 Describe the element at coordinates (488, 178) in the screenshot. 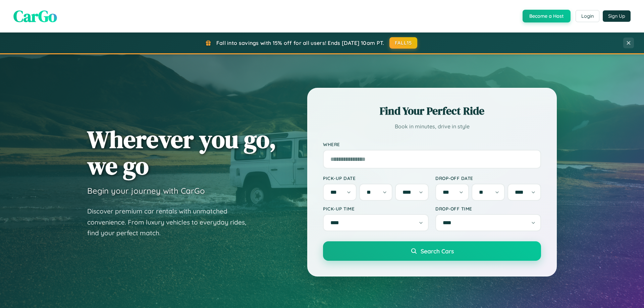

I see `label: Drop-off Date` at that location.